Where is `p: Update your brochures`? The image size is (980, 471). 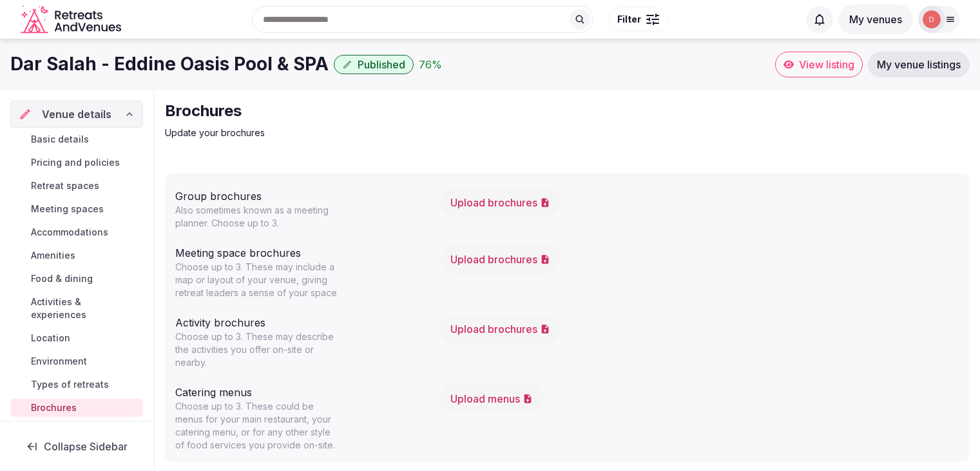
p: Update your brochures is located at coordinates (382, 133).